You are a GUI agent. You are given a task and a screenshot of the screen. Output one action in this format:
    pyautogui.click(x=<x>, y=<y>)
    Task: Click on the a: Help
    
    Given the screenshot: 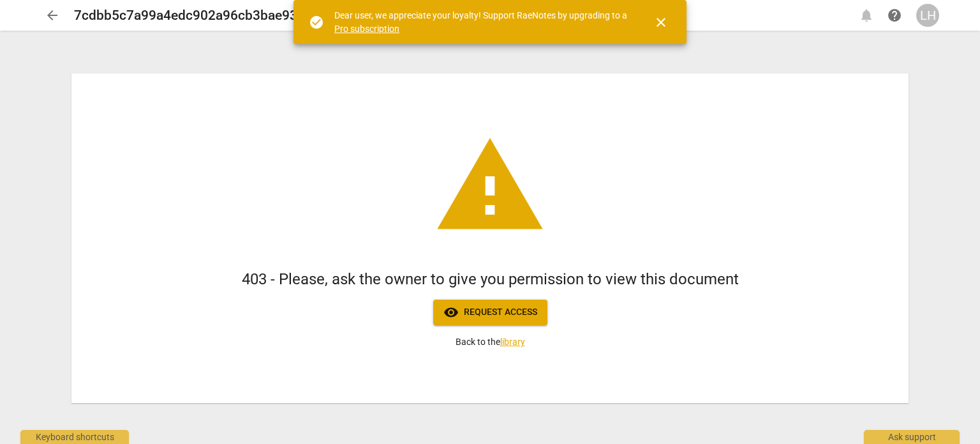 What is the action you would take?
    pyautogui.click(x=894, y=16)
    